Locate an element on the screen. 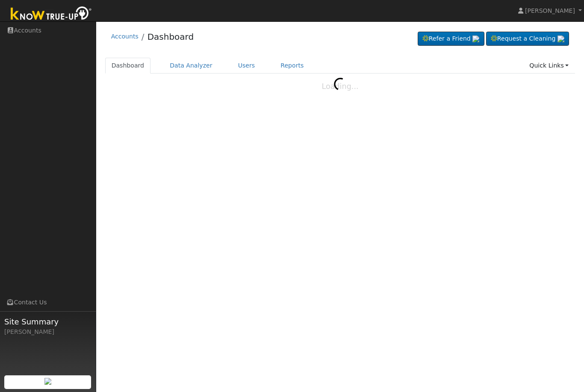 This screenshot has width=584, height=392. a: Users is located at coordinates (247, 66).